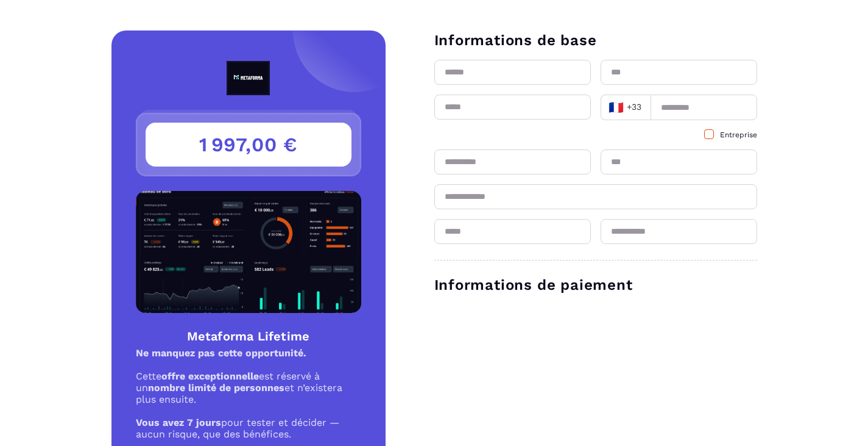 Image resolution: width=868 pixels, height=446 pixels. Describe the element at coordinates (645, 107) in the screenshot. I see `input: Search for option` at that location.